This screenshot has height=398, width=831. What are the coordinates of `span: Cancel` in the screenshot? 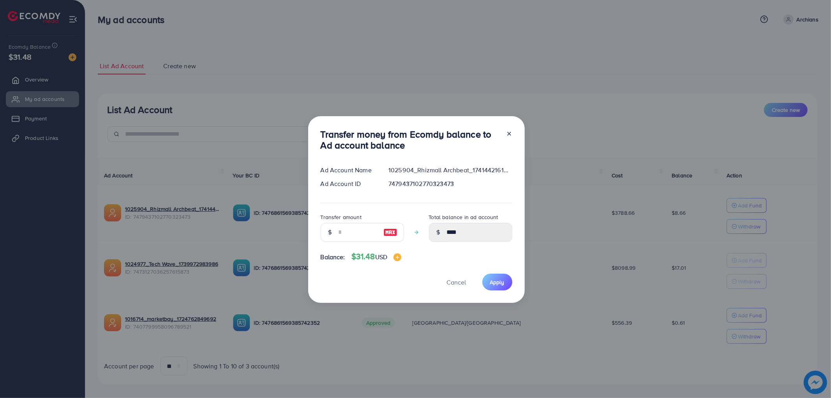 It's located at (457, 282).